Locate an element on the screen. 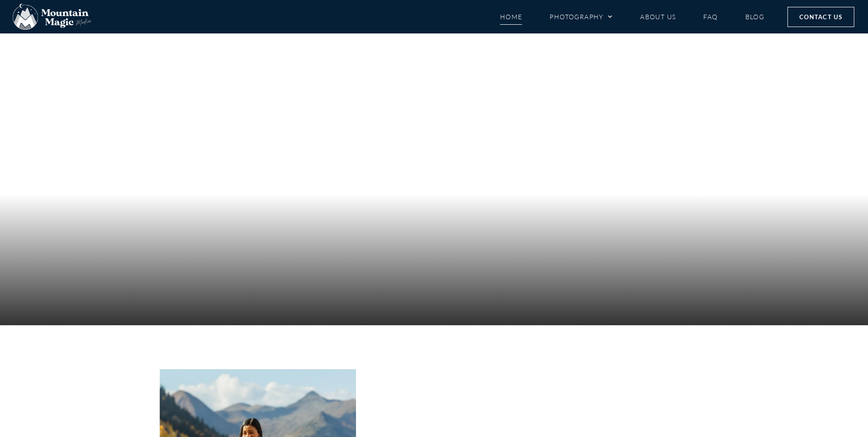 The width and height of the screenshot is (868, 437). span: Contact Us is located at coordinates (821, 17).